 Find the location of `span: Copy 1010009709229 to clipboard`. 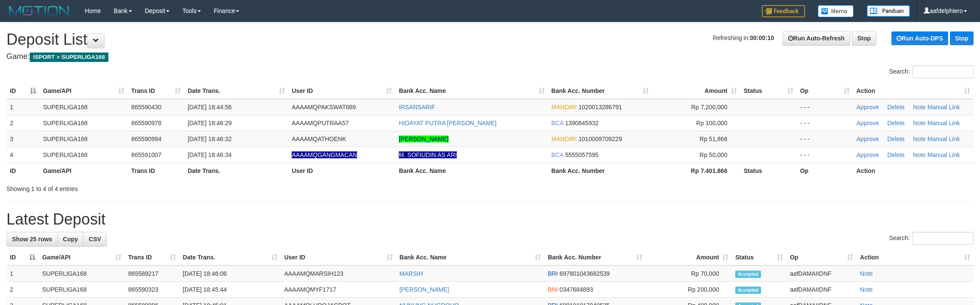

span: Copy 1010009709229 to clipboard is located at coordinates (600, 139).